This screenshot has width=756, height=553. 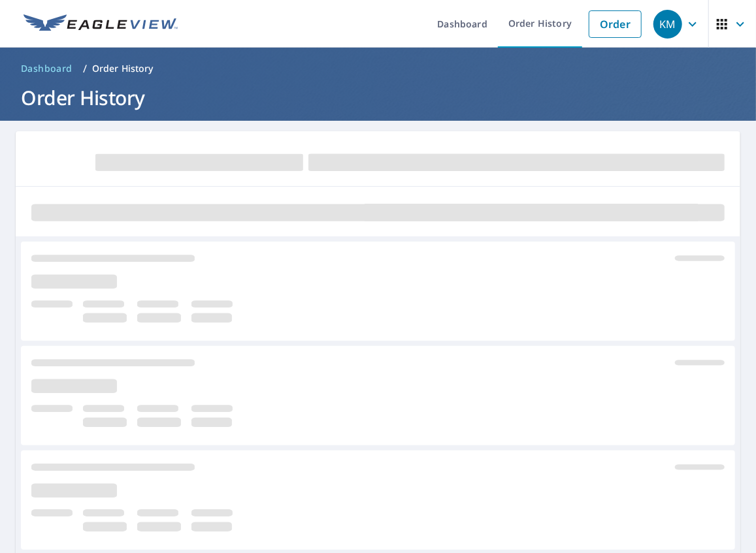 What do you see at coordinates (378, 97) in the screenshot?
I see `h1: Order History` at bounding box center [378, 97].